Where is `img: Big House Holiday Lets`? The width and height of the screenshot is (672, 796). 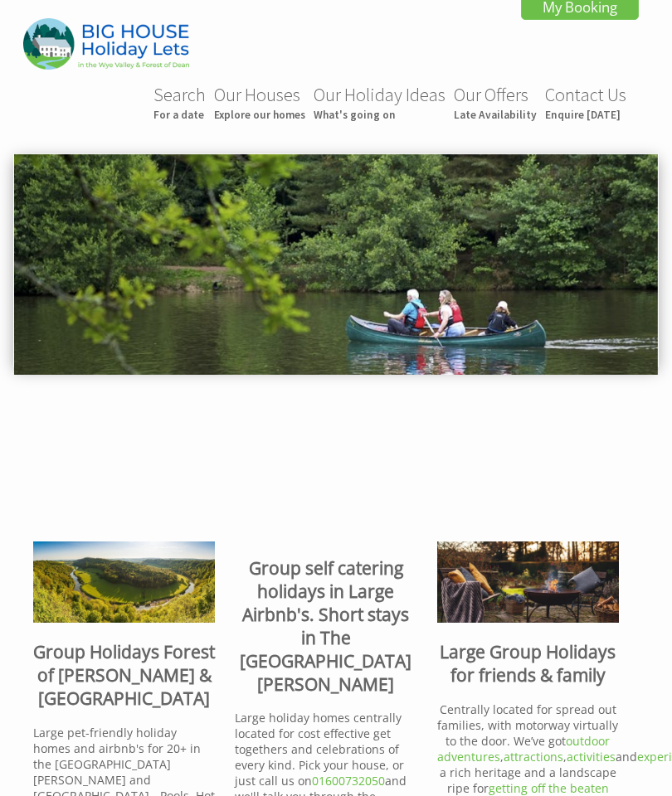 img: Big House Holiday Lets is located at coordinates (106, 43).